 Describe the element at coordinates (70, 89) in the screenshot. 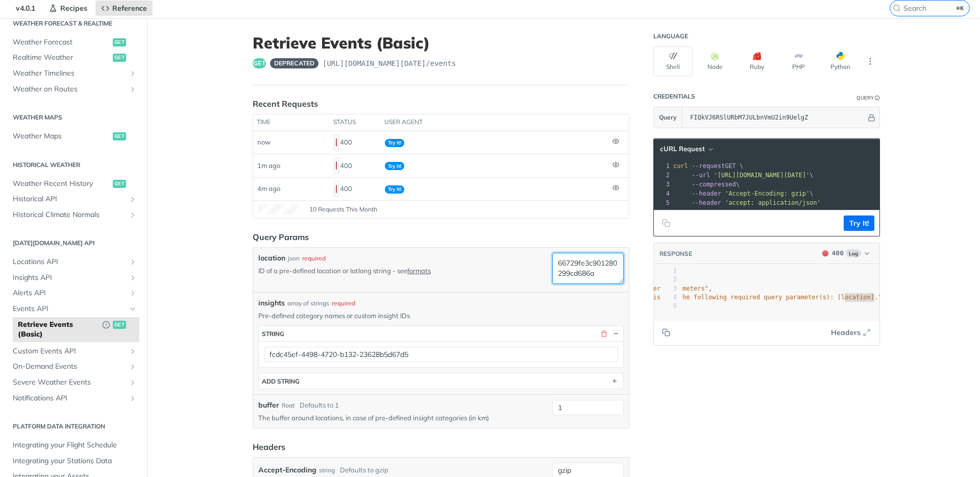

I see `span: Weather on Routes` at that location.